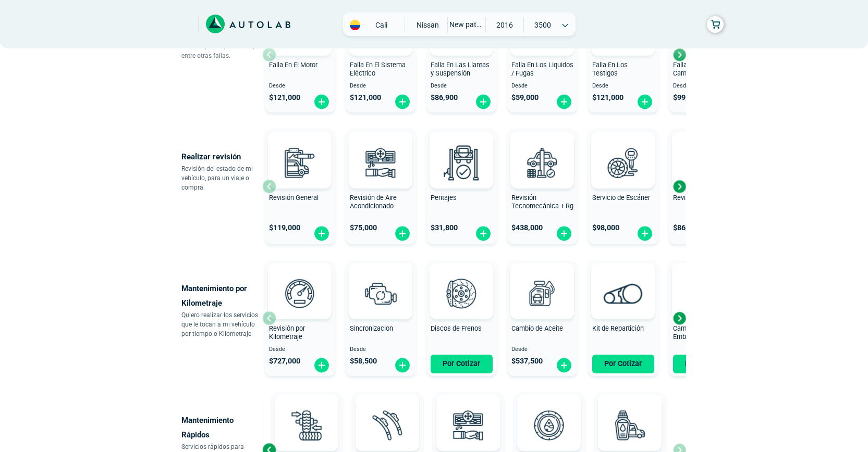 This screenshot has width=868, height=452. I want to click on p: Revisión del estado de mi vehículo, para un viaje o compra., so click(222, 178).